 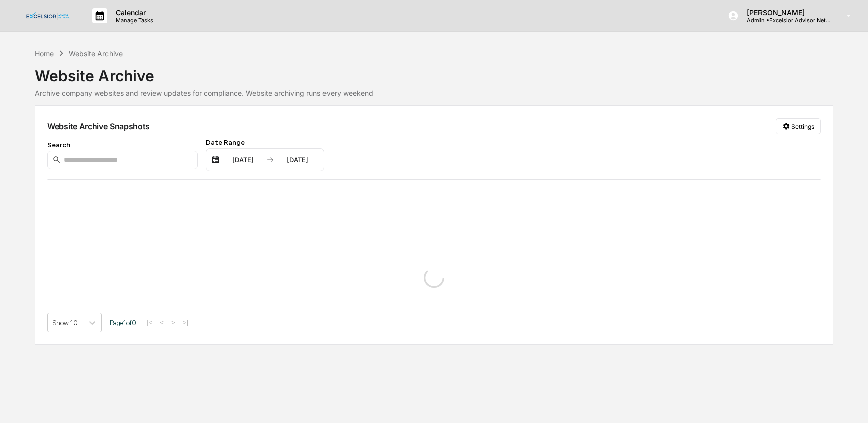 I want to click on div: Website Archive Snapshots, so click(x=98, y=126).